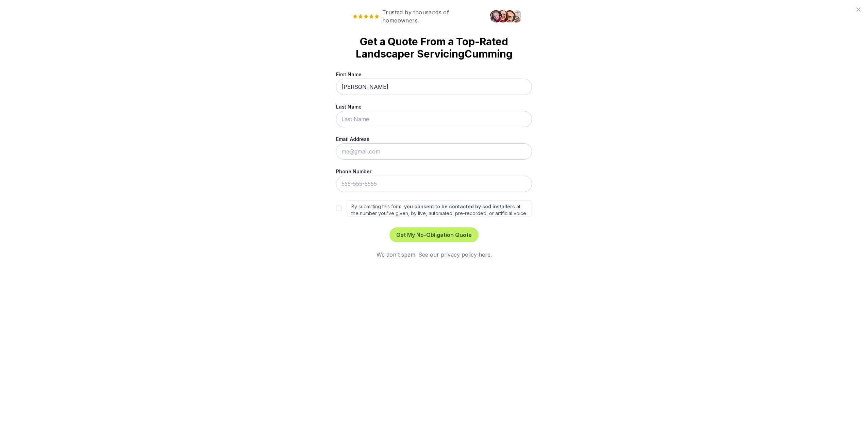 This screenshot has height=437, width=868. What do you see at coordinates (434, 235) in the screenshot?
I see `button: Get My No-Obligation Quote` at bounding box center [434, 235].